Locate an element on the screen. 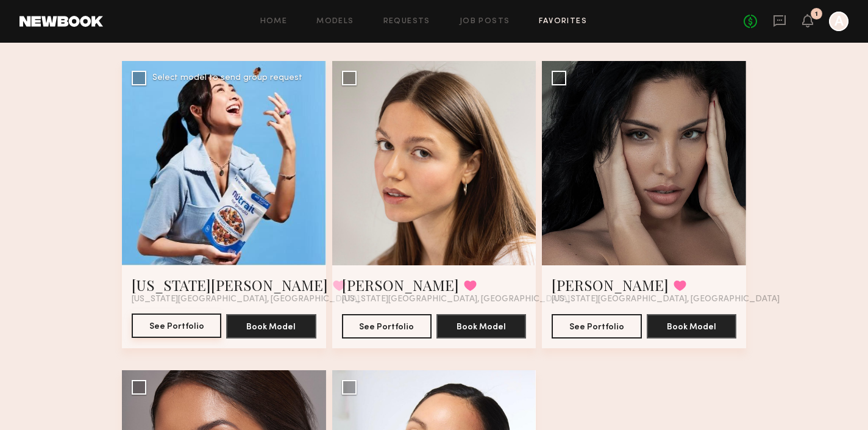 The width and height of the screenshot is (868, 430). a: Favorites is located at coordinates (562, 21).